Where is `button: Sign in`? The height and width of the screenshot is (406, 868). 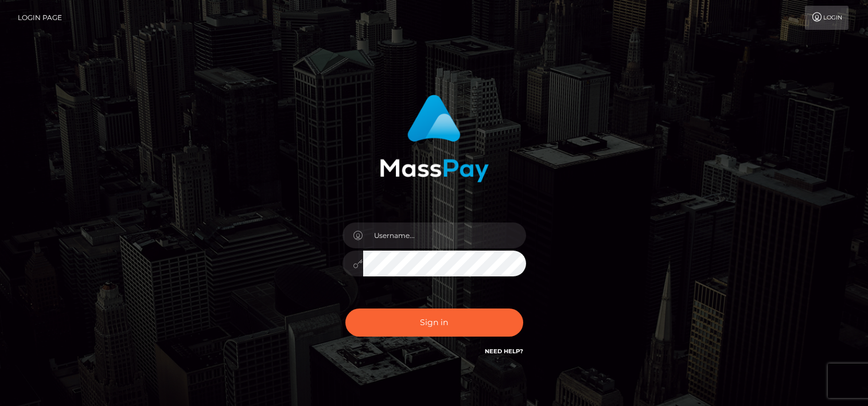 button: Sign in is located at coordinates (434, 322).